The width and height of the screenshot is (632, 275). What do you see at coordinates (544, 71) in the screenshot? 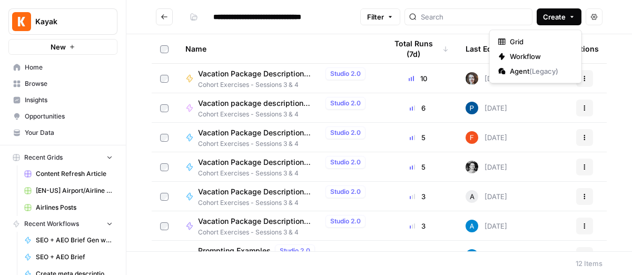
I see `span: ( Legacy )` at bounding box center [544, 71].